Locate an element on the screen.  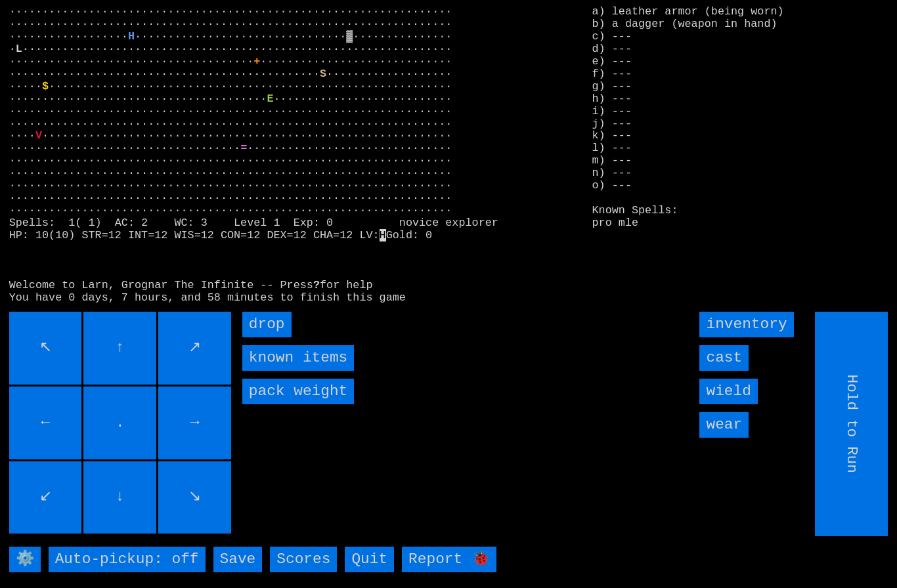
input: pack weight is located at coordinates (298, 392).